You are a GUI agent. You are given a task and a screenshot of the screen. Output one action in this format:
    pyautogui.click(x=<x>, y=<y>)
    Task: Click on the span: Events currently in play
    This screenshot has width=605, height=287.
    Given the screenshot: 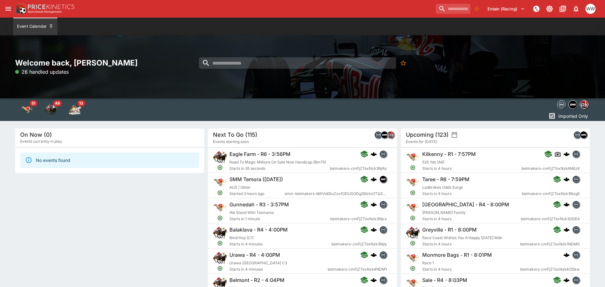 What is the action you would take?
    pyautogui.click(x=41, y=141)
    